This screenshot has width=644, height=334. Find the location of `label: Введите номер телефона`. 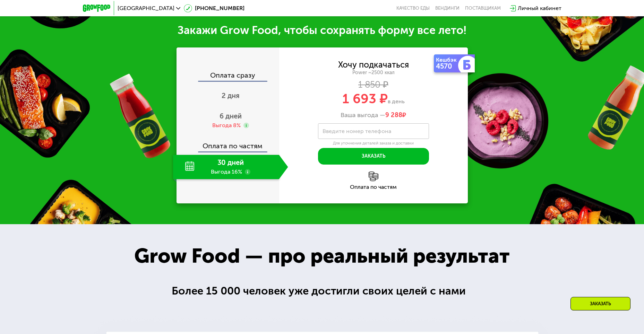

label: Введите номер телефона is located at coordinates (357, 131).